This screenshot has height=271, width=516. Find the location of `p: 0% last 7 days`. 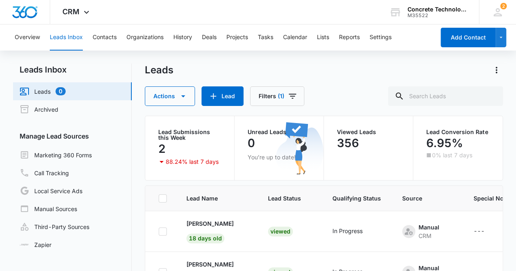

p: 0% last 7 days is located at coordinates (452, 155).